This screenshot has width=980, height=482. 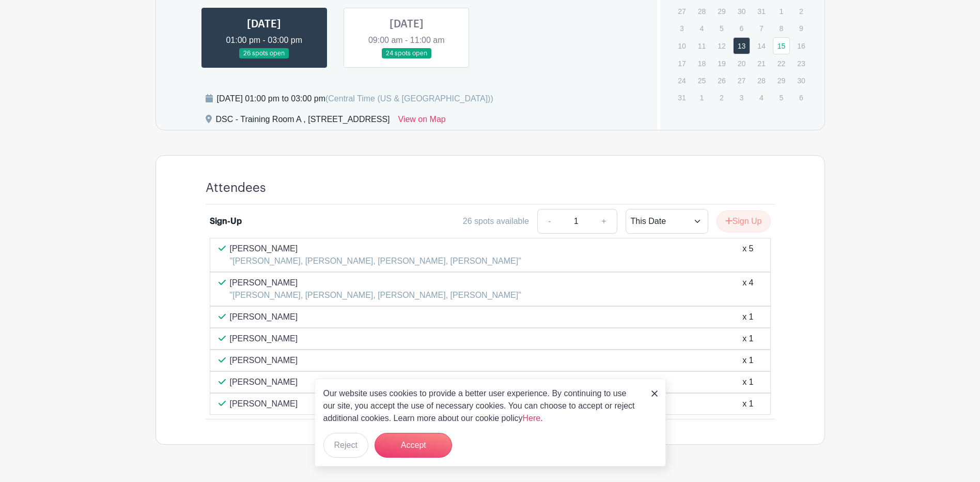 What do you see at coordinates (413, 445) in the screenshot?
I see `button: Accept` at bounding box center [413, 445].